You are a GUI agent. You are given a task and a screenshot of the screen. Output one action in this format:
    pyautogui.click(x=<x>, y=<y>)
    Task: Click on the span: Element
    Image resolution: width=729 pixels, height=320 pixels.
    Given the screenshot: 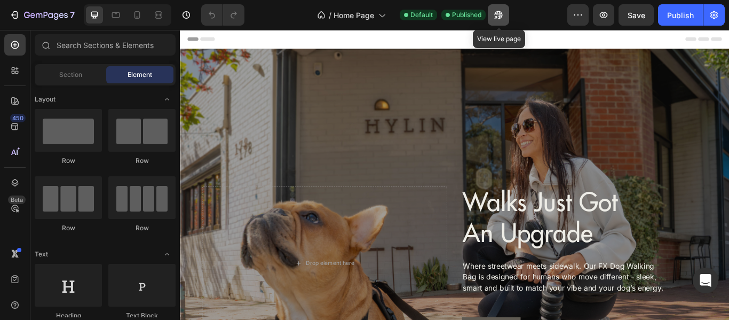 What is the action you would take?
    pyautogui.click(x=140, y=75)
    